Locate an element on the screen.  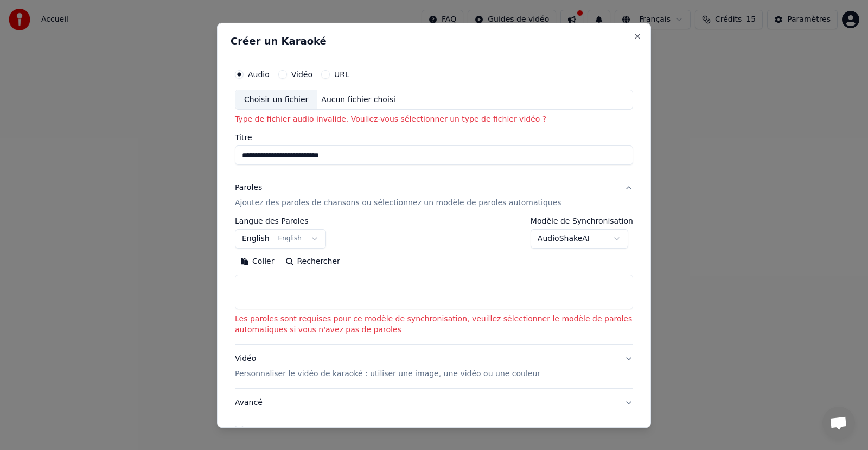
button: Avancé is located at coordinates (434, 402).